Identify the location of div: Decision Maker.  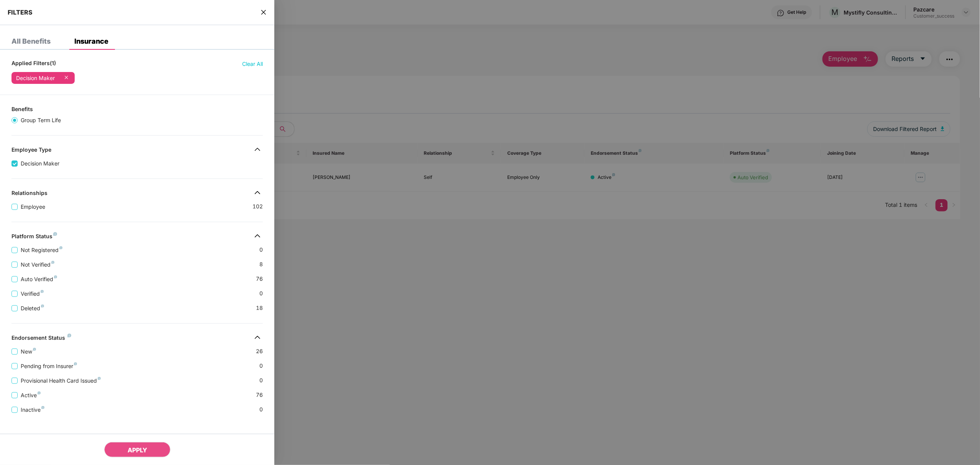
(36, 78).